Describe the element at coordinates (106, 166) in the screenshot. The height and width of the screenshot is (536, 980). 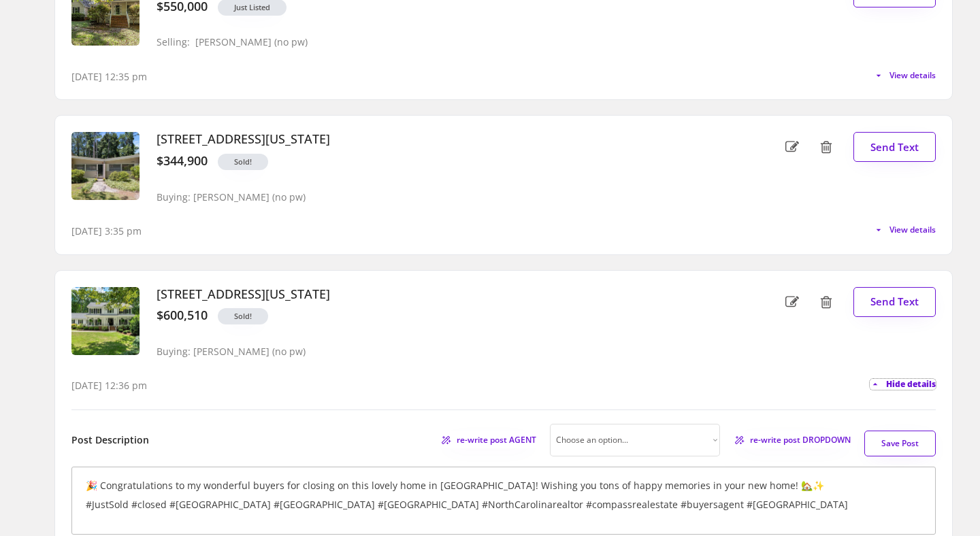
I see `img: 20250901211729121139000000-o.jpg` at that location.